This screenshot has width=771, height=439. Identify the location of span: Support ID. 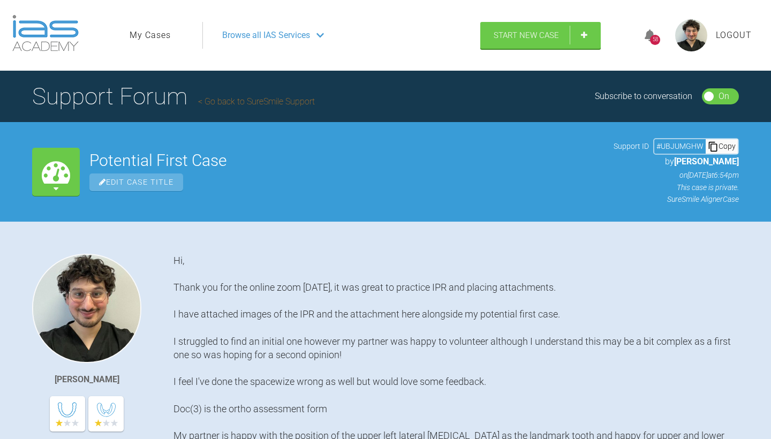
(631, 146).